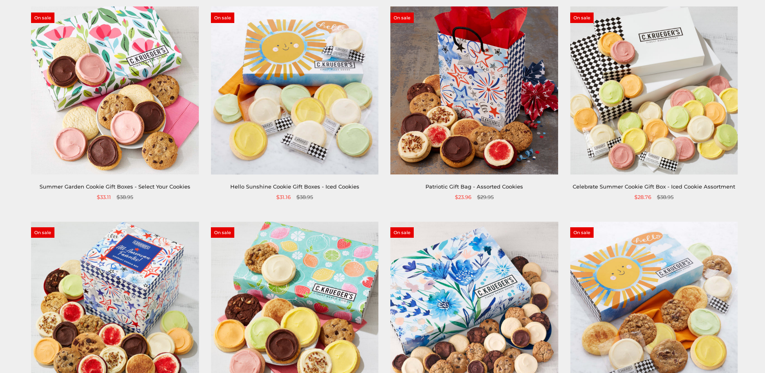 This screenshot has width=765, height=373. I want to click on img: Hello Sunshine Cookie Gift Boxes - Iced Cookies, so click(295, 91).